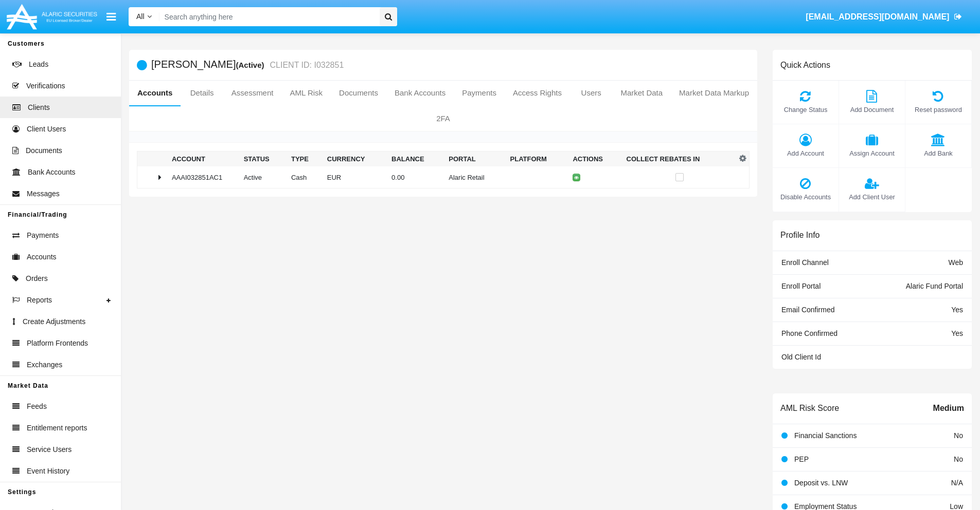 This screenshot has width=980, height=510. Describe the element at coordinates (805, 110) in the screenshot. I see `span: Change Status` at that location.